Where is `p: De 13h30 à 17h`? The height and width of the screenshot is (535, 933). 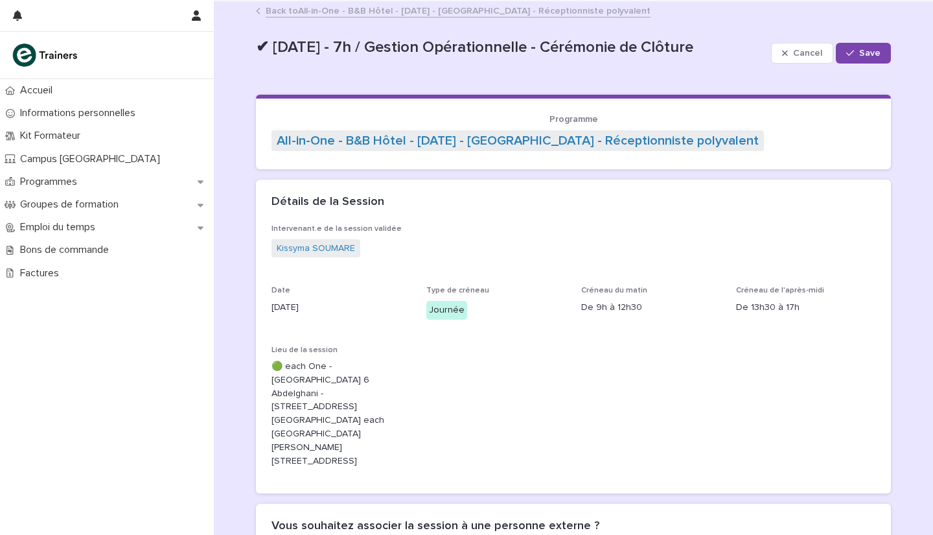 p: De 13h30 à 17h is located at coordinates (805, 307).